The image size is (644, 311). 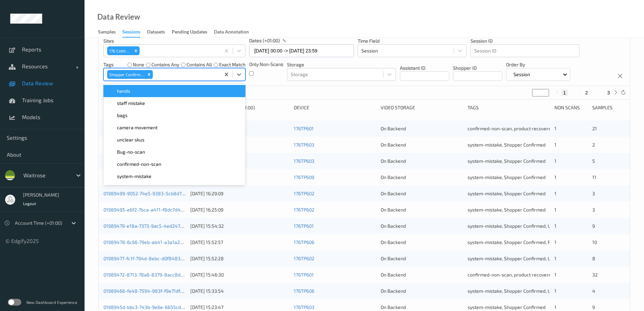 I want to click on div: Tags, so click(x=508, y=108).